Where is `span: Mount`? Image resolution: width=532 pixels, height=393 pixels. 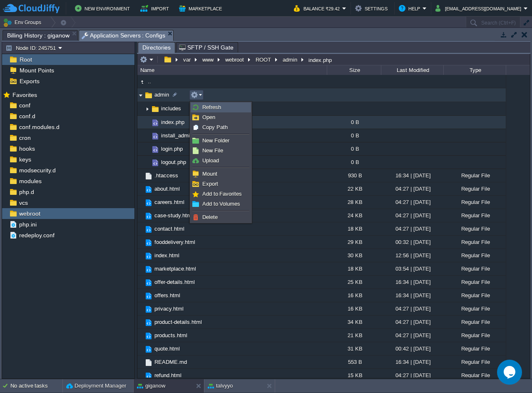
span: Mount is located at coordinates (210, 173).